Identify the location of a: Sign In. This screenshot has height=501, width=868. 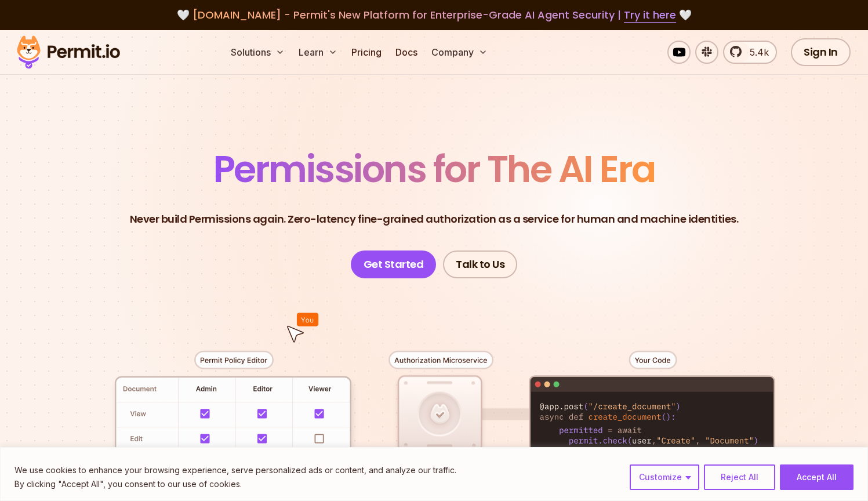
(821, 52).